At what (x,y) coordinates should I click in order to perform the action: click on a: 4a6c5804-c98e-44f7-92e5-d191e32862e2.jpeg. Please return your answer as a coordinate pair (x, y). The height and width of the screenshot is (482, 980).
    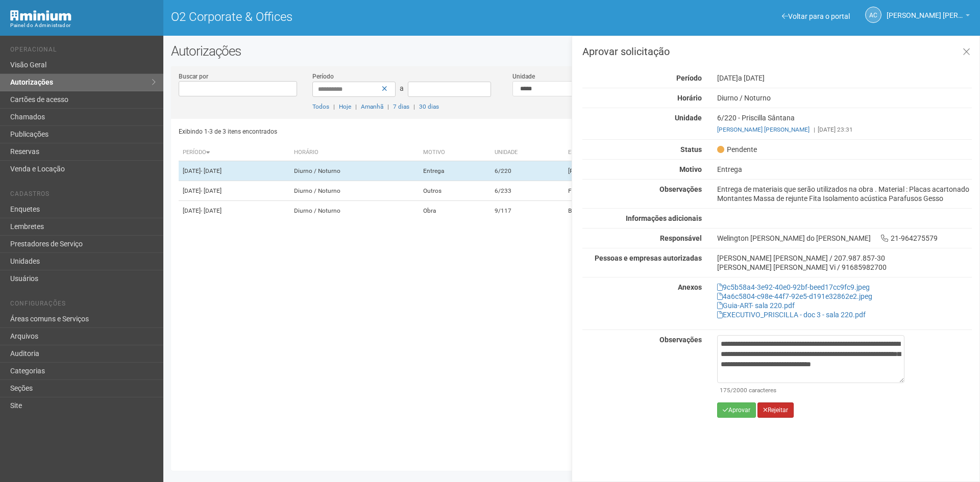
    Looking at the image, I should click on (795, 296).